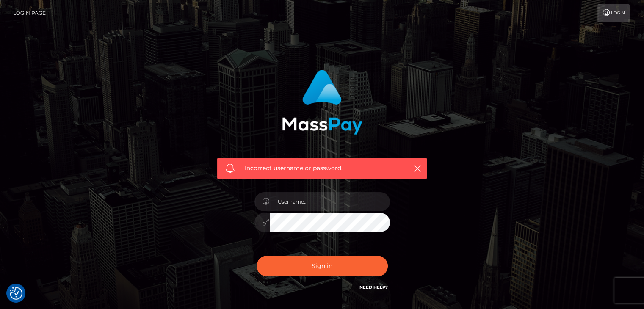  Describe the element at coordinates (373, 287) in the screenshot. I see `a: Need Help?` at that location.